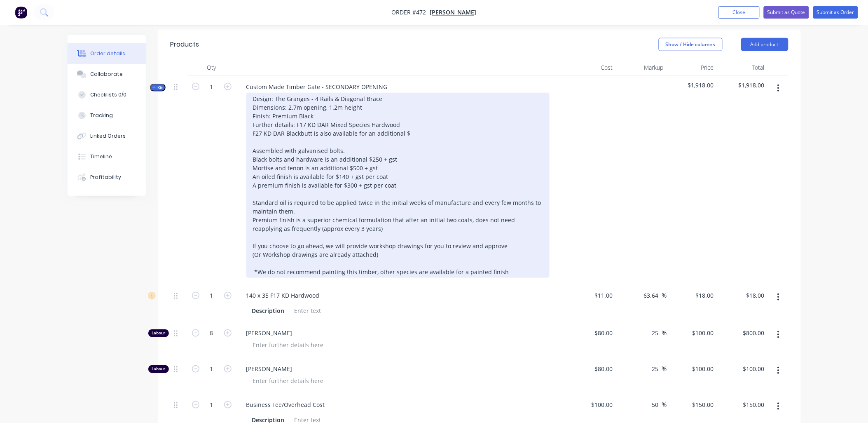  I want to click on div: Custom Made Timber Gate - SECONDARY OPENING, so click(317, 86).